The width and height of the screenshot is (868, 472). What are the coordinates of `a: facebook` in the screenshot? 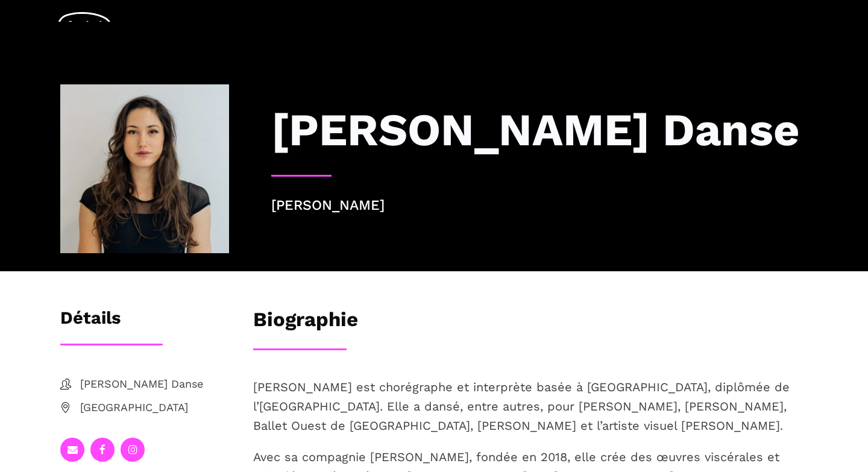 It's located at (102, 450).